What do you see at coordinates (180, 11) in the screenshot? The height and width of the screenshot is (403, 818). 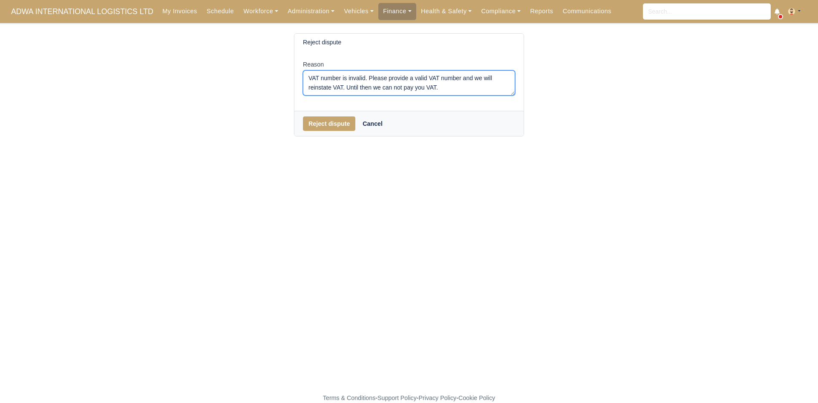 I see `a: My Invoices` at bounding box center [180, 11].